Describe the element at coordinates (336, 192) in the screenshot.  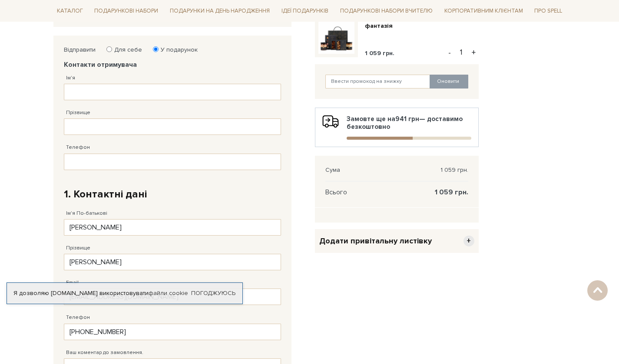
I see `span: Всього` at that location.